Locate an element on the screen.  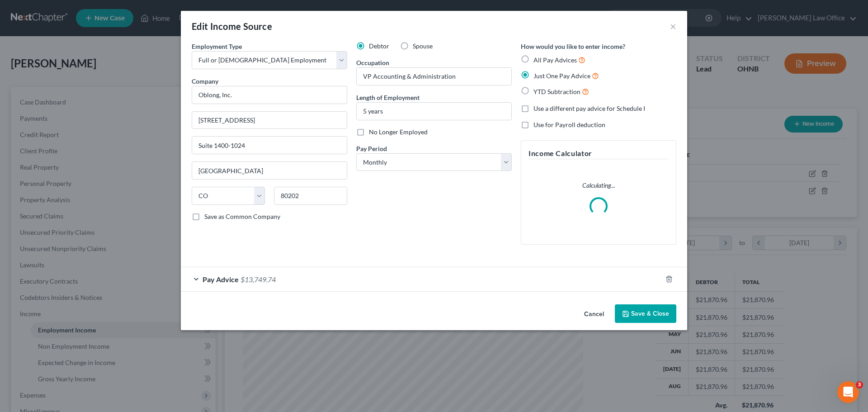
input: Search company by name... is located at coordinates (270, 95).